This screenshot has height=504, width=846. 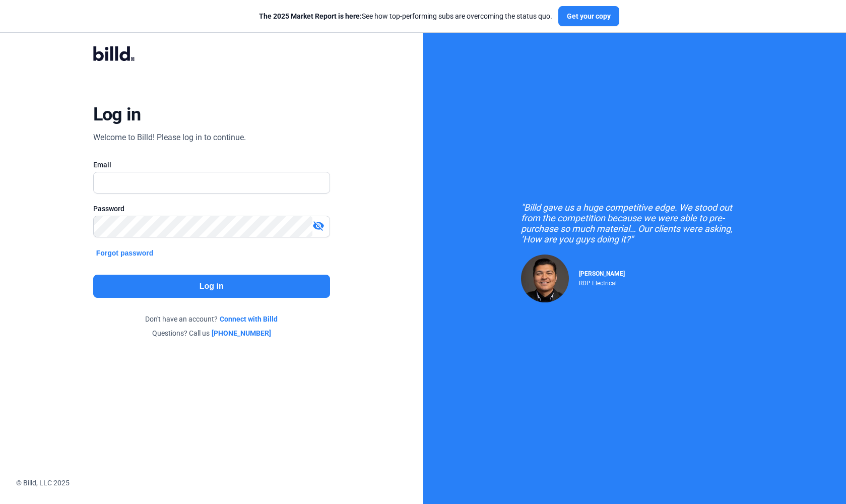 I want to click on span: The 2025 Market Report is here:, so click(x=310, y=16).